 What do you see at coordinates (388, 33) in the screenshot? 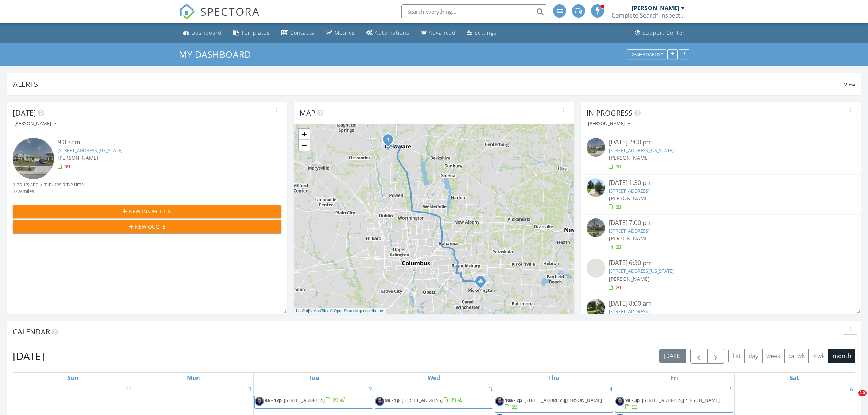
I see `a: Automations (Advanced)` at bounding box center [388, 33].